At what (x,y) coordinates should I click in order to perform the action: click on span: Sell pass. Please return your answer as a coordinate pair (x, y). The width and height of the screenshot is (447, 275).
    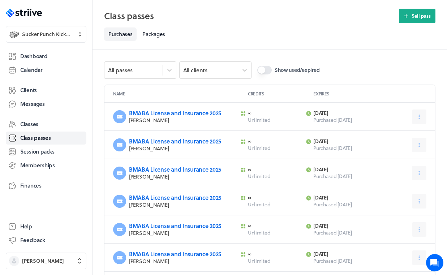
    Looking at the image, I should click on (421, 16).